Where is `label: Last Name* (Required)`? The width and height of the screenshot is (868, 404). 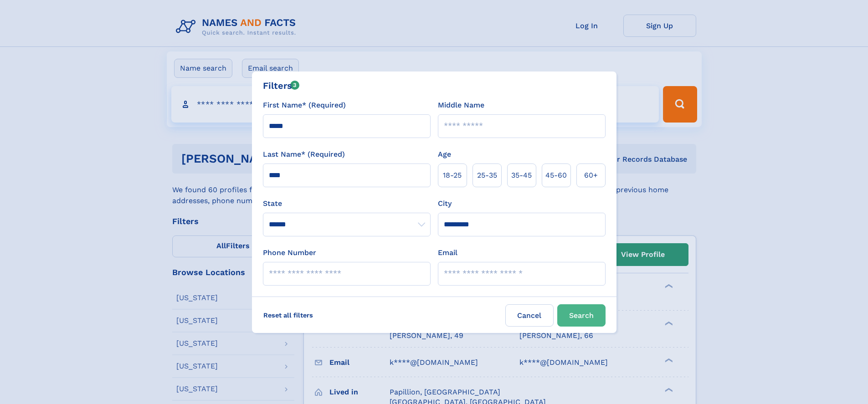 label: Last Name* (Required) is located at coordinates (304, 155).